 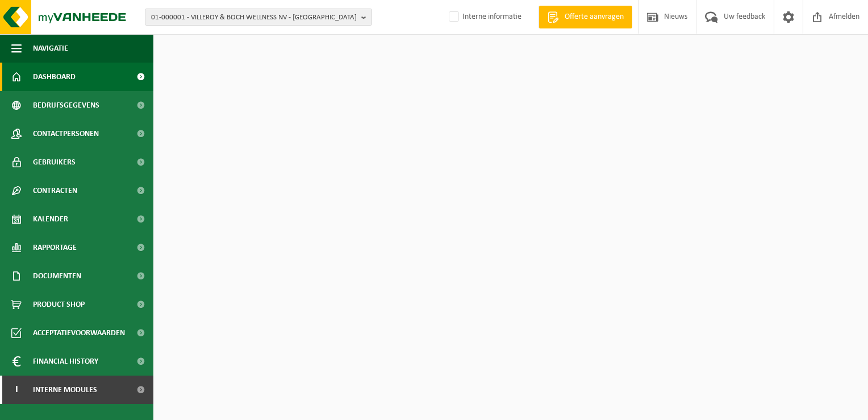 What do you see at coordinates (54, 162) in the screenshot?
I see `span: Gebruikers` at bounding box center [54, 162].